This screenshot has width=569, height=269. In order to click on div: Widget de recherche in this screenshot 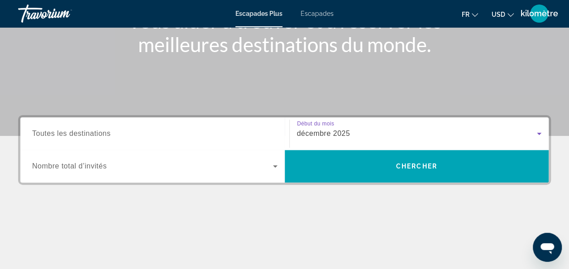, I will do `click(284, 150)`.